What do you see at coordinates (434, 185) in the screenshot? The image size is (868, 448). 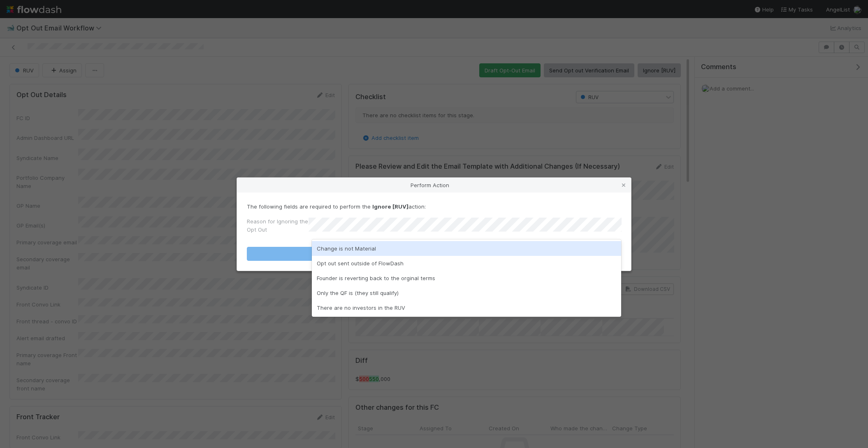 I see `div: Perform Action` at bounding box center [434, 185].